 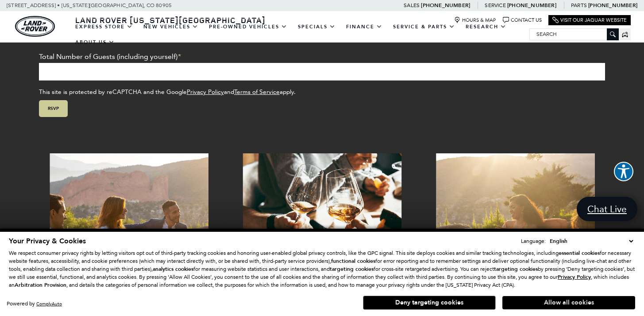 What do you see at coordinates (317, 27) in the screenshot?
I see `a: Specials` at bounding box center [317, 27].